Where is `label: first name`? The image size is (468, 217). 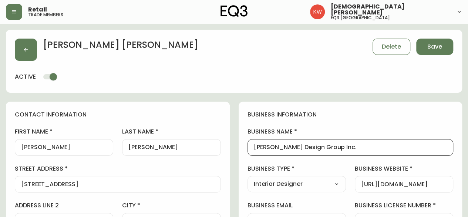 label: first name is located at coordinates (64, 131).